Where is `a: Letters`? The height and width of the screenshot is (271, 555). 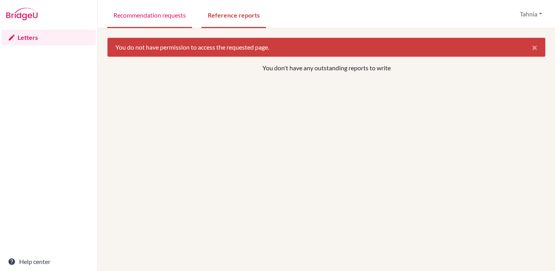
a: Letters is located at coordinates (48, 38).